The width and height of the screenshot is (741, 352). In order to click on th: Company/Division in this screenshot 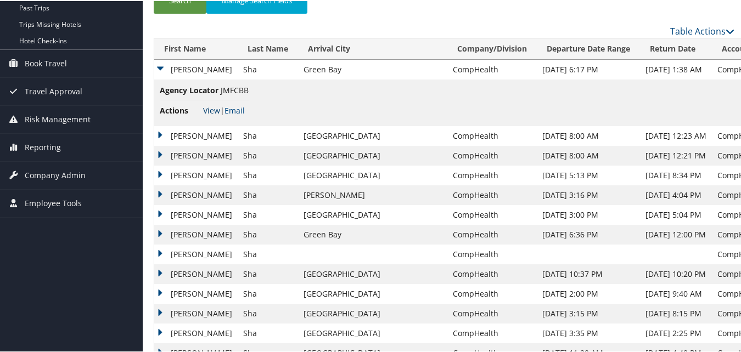, I will do `click(492, 48)`.